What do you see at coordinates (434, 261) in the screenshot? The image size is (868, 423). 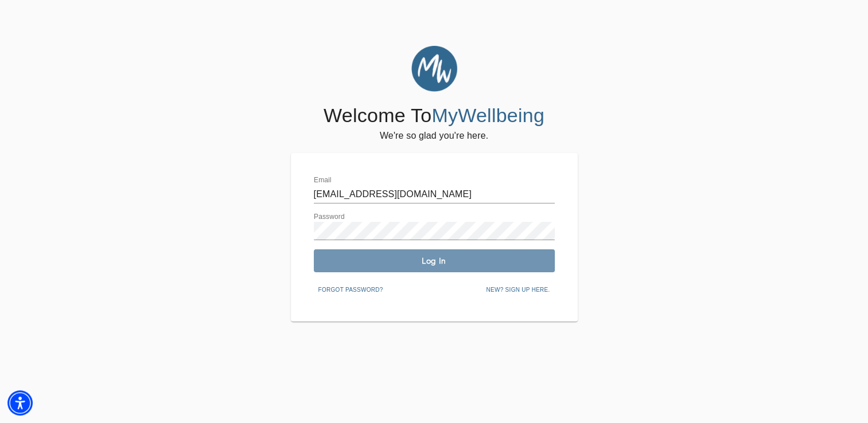 I see `span: Log In` at bounding box center [434, 261].